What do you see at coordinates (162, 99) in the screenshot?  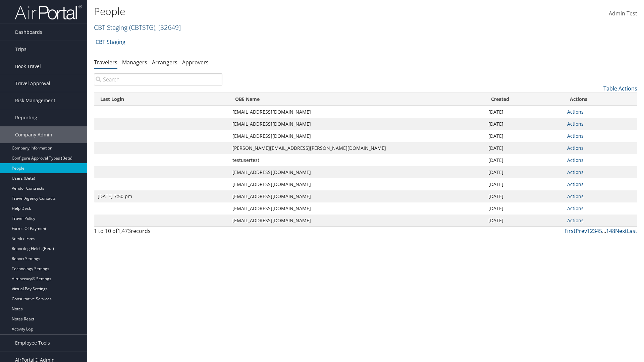 I see `th: Last Login: activate to sort column ascending` at bounding box center [162, 99].